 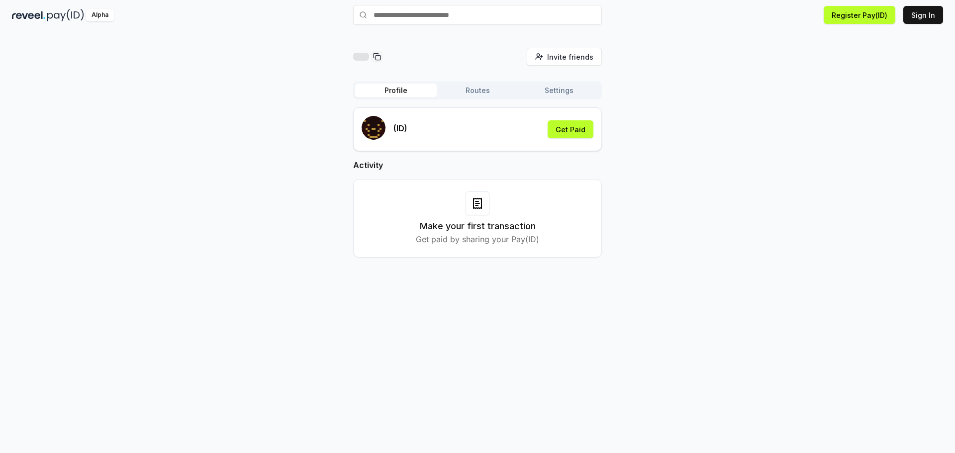 I want to click on button: Invite friends, so click(x=564, y=57).